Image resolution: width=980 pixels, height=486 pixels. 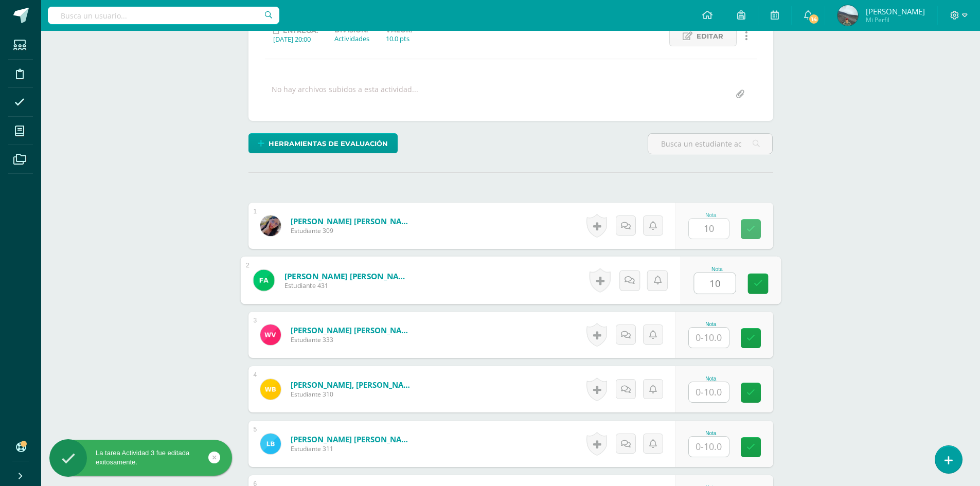 I want to click on div: Actividades, so click(x=352, y=38).